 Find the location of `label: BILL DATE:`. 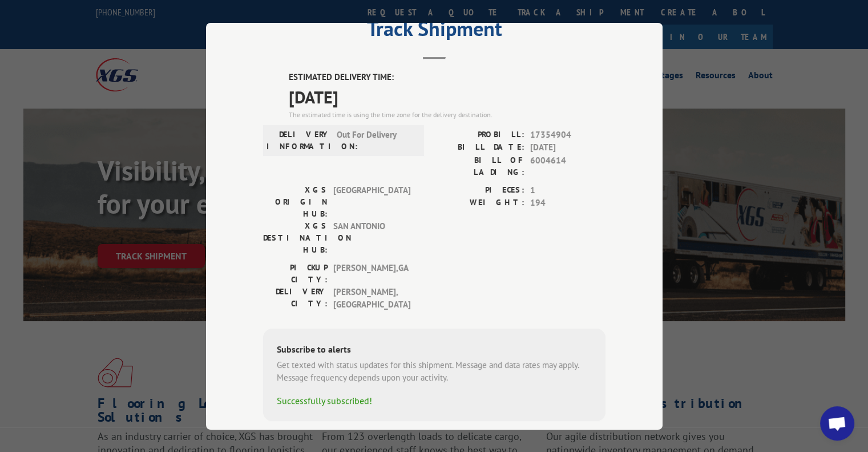

label: BILL DATE: is located at coordinates (479, 147).